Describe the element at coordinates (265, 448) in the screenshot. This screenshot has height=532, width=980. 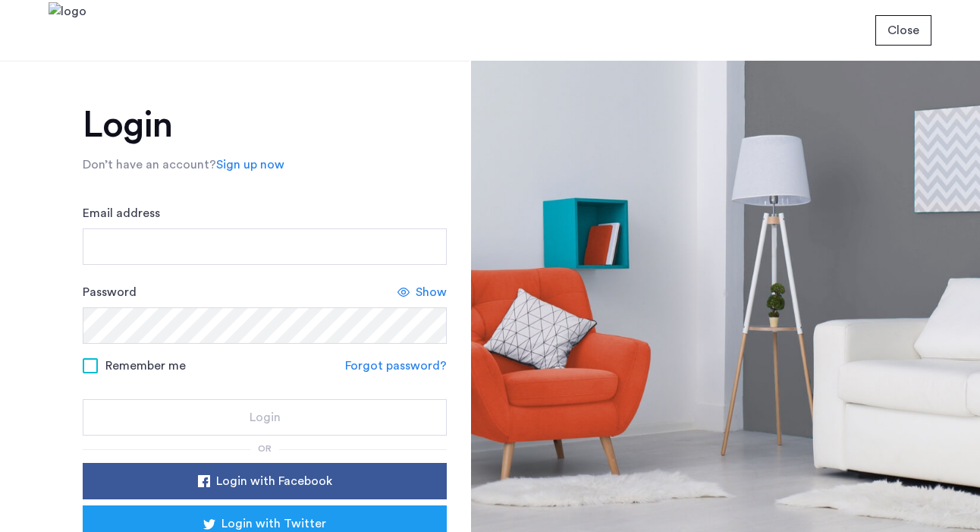
I see `span: or` at that location.